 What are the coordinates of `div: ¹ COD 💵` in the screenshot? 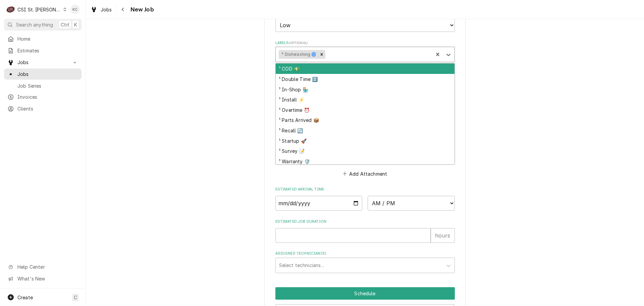 It's located at (365, 68).